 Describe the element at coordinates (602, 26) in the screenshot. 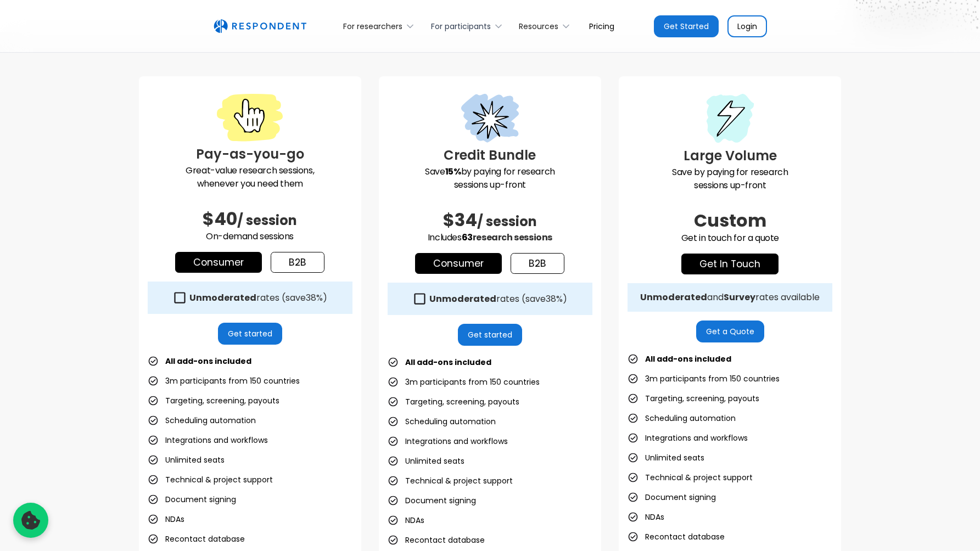

I see `a: Pricing` at that location.